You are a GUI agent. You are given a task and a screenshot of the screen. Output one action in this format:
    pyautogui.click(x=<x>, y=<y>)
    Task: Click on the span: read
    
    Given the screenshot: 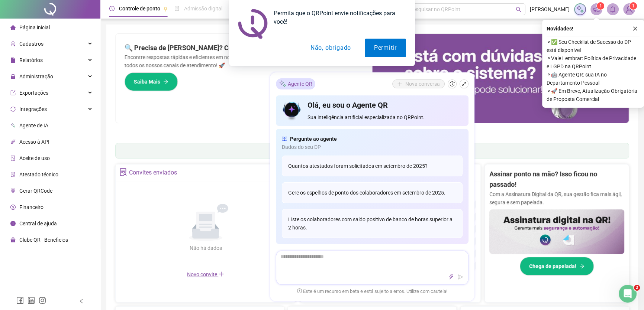 What is the action you would take?
    pyautogui.click(x=285, y=139)
    